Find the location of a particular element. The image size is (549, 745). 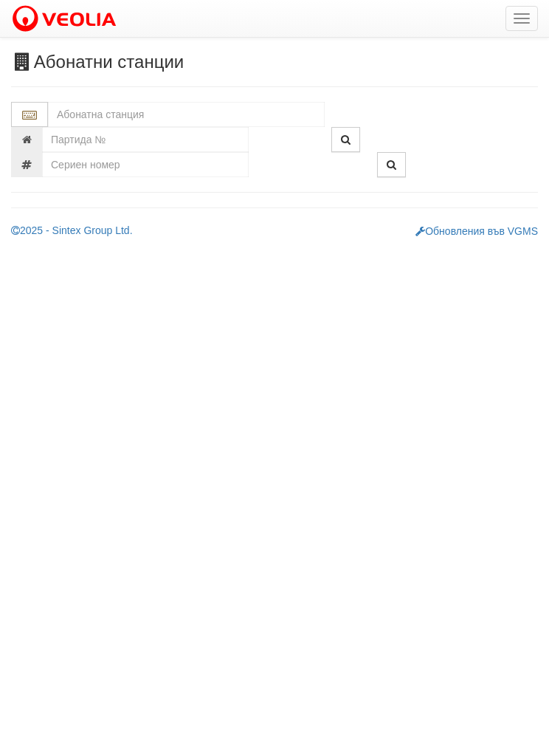

img: VeoliaLogo.png is located at coordinates (67, 19).